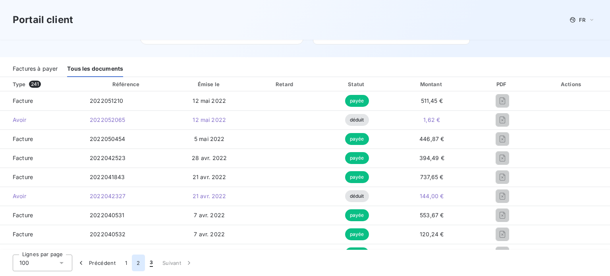 This screenshot has height=276, width=610. What do you see at coordinates (432, 84) in the screenshot?
I see `div: Montant` at bounding box center [432, 84].